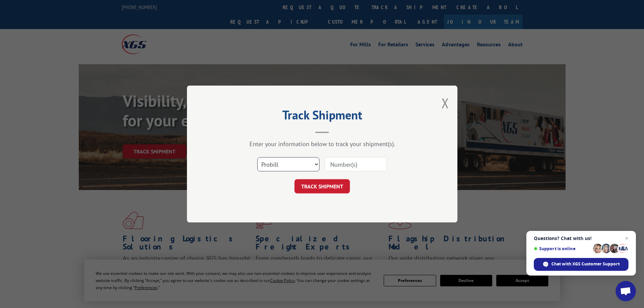 The image size is (644, 308). Describe the element at coordinates (626, 238) in the screenshot. I see `span: Close chat` at that location.